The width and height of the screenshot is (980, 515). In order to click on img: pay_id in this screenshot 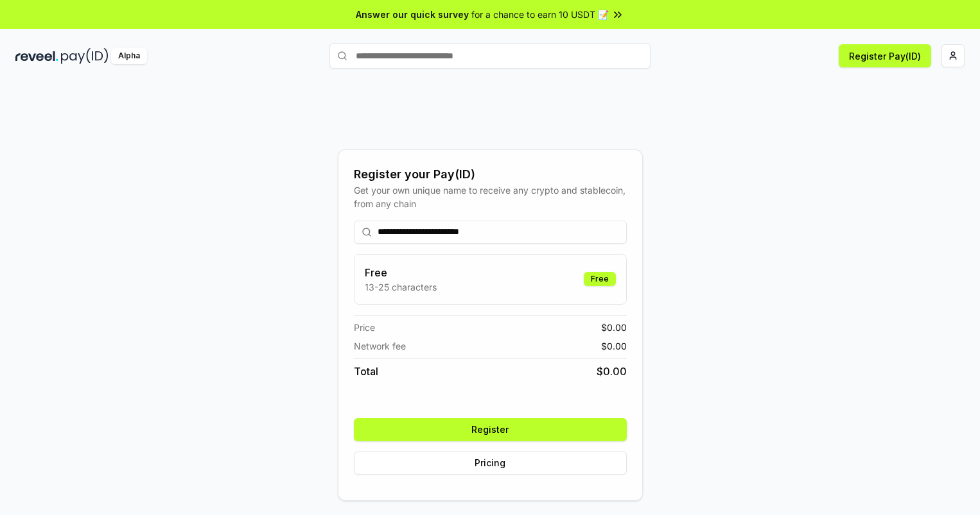, I will do `click(85, 56)`.